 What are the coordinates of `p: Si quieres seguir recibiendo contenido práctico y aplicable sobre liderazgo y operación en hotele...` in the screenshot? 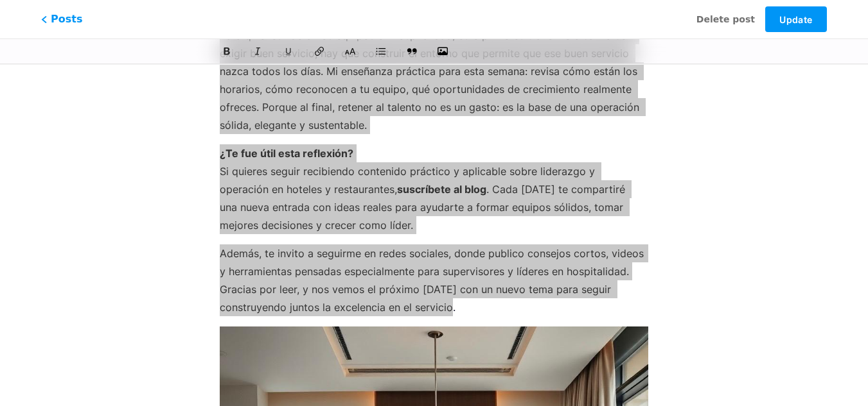 It's located at (434, 189).